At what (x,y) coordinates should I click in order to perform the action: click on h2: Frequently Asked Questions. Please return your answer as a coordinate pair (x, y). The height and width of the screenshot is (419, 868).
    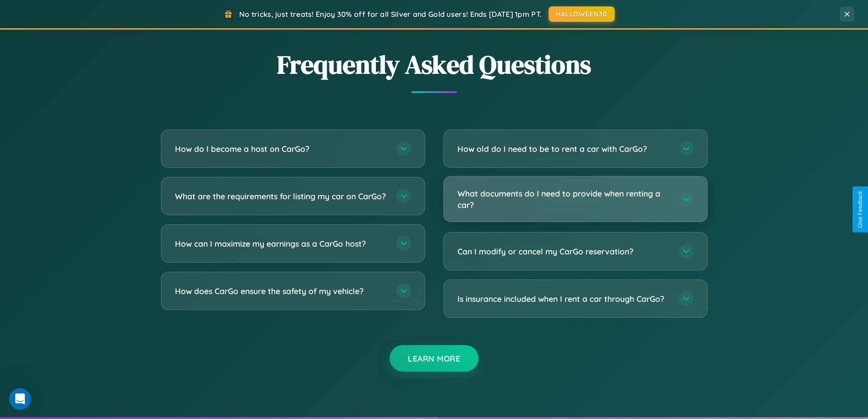
    Looking at the image, I should click on (434, 64).